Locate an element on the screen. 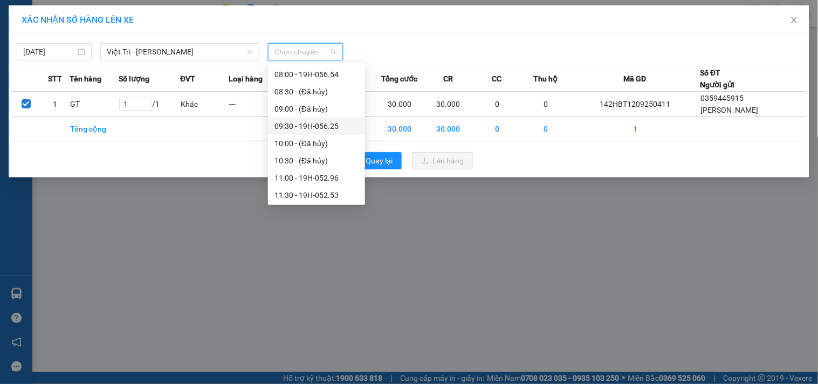  button: uploadLên hàng is located at coordinates (443, 161).